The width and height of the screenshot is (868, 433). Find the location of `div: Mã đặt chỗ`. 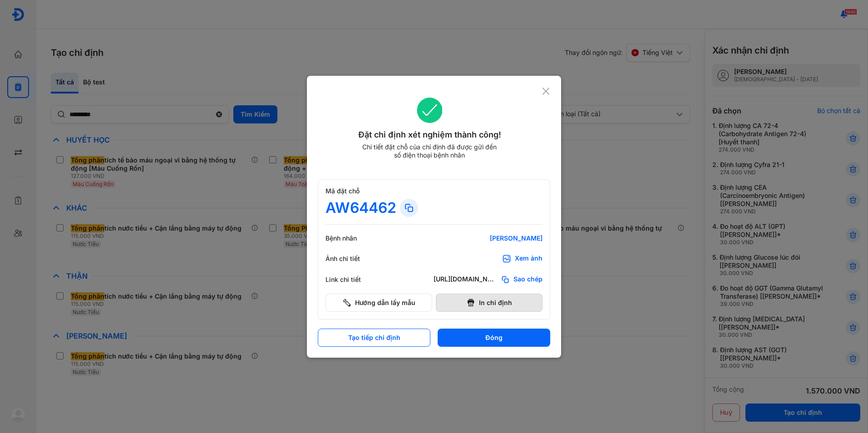

div: Mã đặt chỗ is located at coordinates (434, 191).